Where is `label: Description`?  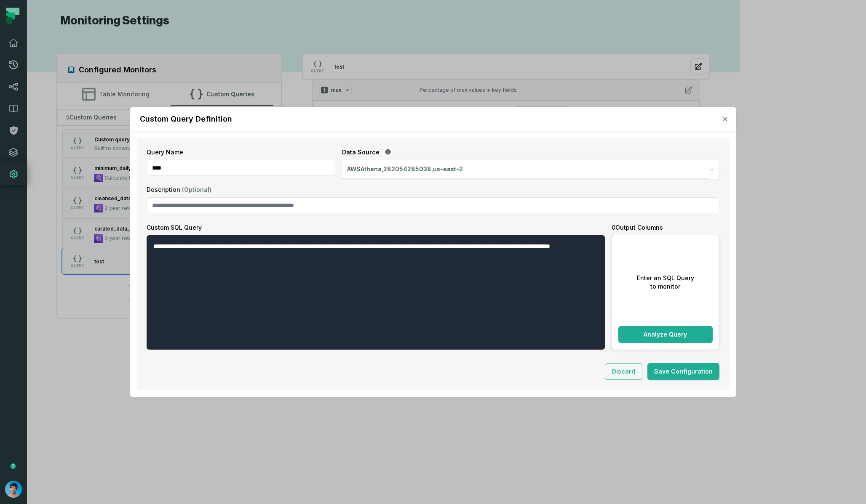 label: Description is located at coordinates (433, 189).